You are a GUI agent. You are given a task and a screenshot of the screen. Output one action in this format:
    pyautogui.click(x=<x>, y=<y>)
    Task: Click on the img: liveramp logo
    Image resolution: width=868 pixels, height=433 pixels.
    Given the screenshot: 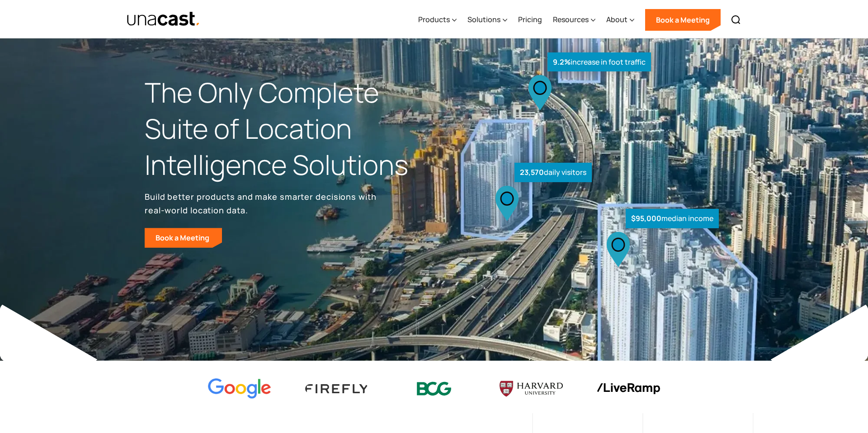 What is the action you would take?
    pyautogui.click(x=629, y=389)
    